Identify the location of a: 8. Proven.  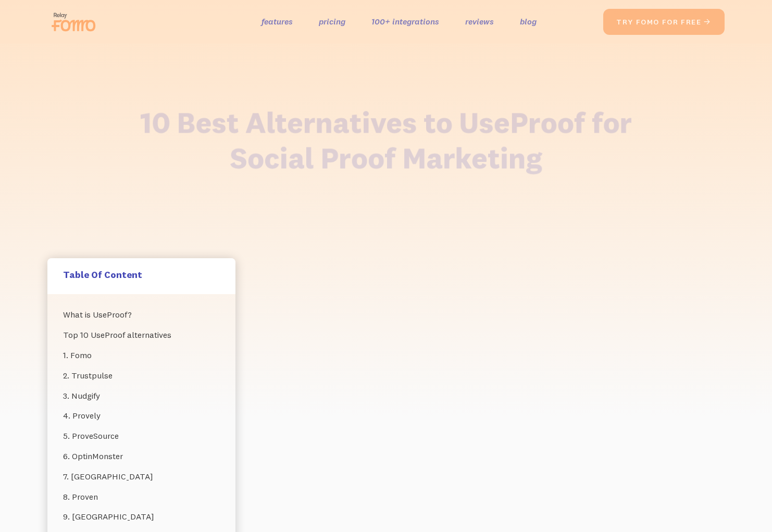
(141, 496).